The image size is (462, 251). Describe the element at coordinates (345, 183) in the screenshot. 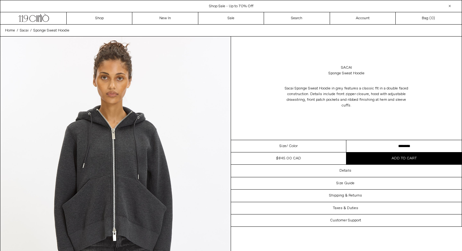

I see `h3: Size Guide` at that location.